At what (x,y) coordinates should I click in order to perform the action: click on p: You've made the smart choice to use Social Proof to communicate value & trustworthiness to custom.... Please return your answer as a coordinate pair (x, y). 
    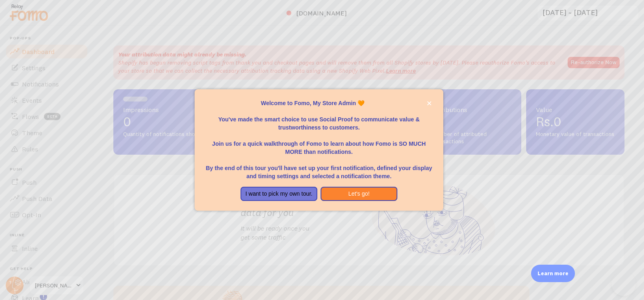
    Looking at the image, I should click on (319, 119).